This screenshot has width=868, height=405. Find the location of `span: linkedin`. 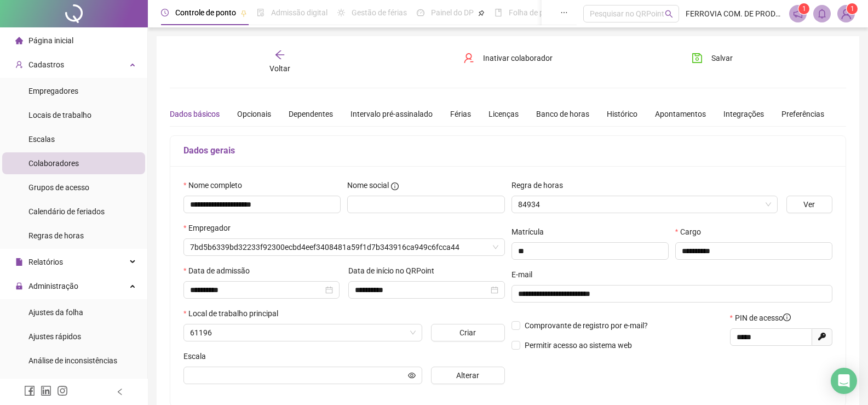

span: linkedin is located at coordinates (46, 391).